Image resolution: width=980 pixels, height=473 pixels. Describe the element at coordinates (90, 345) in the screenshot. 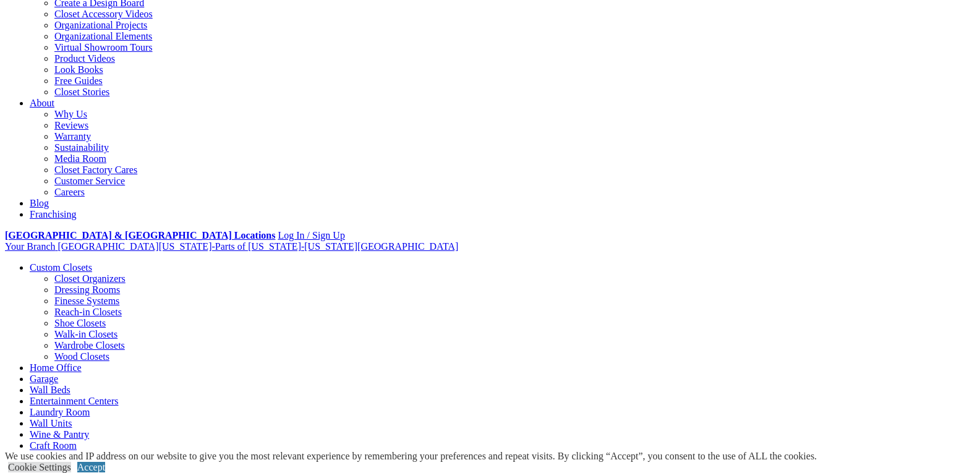

I see `a: Wardrobe Closets` at that location.